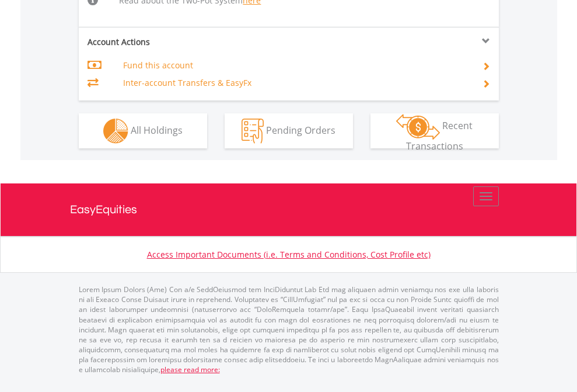 The height and width of the screenshot is (392, 577). What do you see at coordinates (184, 42) in the screenshot?
I see `div: Account Actions` at bounding box center [184, 42].